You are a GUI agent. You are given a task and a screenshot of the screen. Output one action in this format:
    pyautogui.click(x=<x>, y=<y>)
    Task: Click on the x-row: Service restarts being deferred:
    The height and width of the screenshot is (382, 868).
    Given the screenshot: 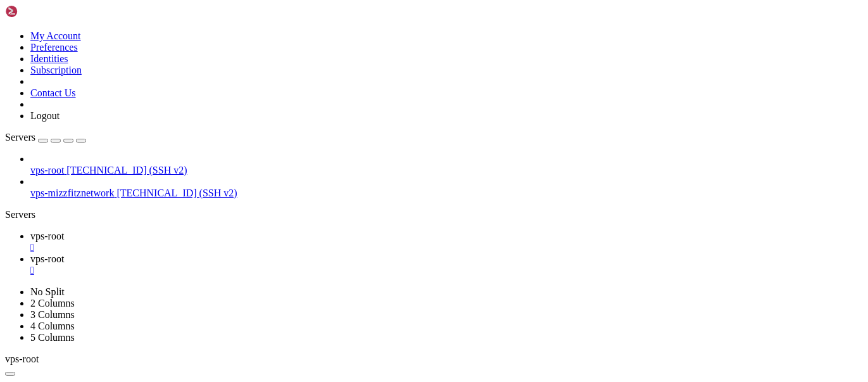 What is the action you would take?
    pyautogui.click(x=354, y=182)
    